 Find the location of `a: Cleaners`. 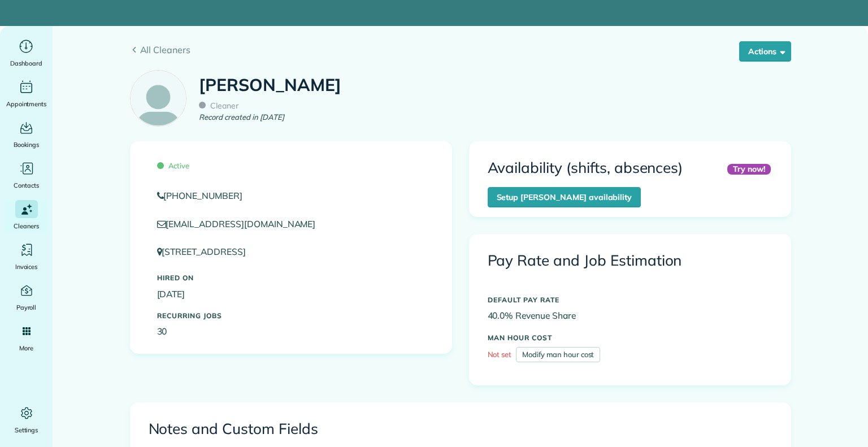

a: Cleaners is located at coordinates (26, 216).